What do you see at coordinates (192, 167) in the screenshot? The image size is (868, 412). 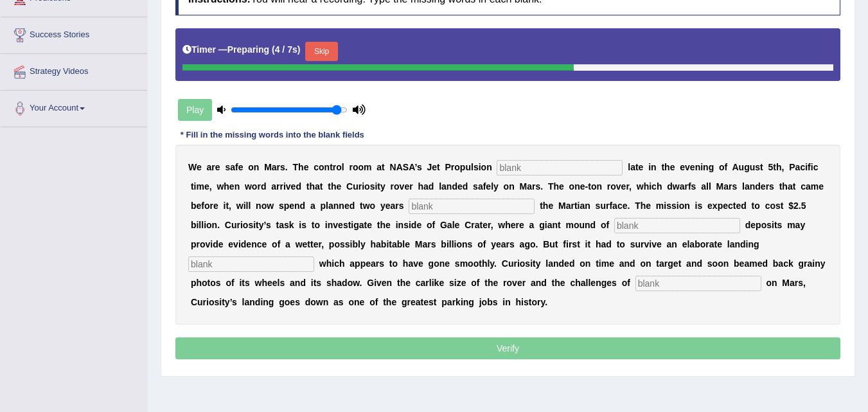 I see `b: W` at bounding box center [192, 167].